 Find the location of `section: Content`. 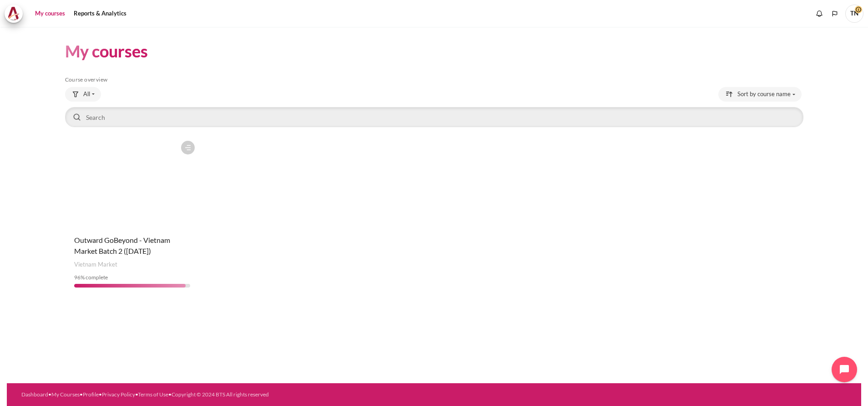

section: Content is located at coordinates (434, 168).